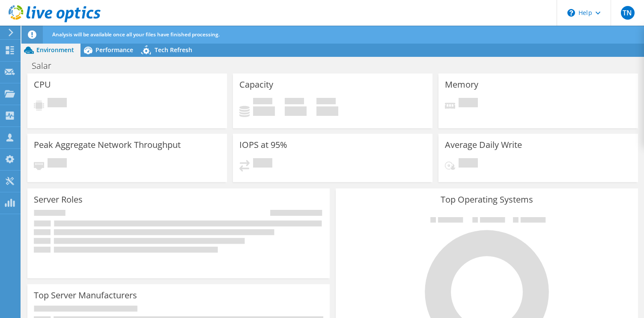 This screenshot has width=644, height=318. I want to click on span: Performance, so click(114, 50).